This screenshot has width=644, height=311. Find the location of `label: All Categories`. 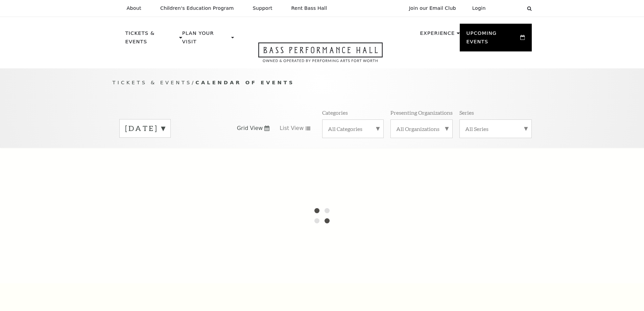

label: All Categories is located at coordinates (353, 129).